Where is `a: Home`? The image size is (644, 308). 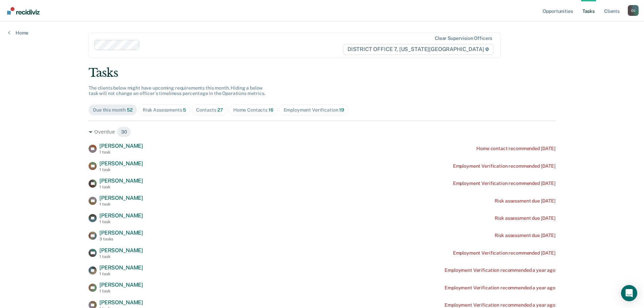
a: Home is located at coordinates (18, 33).